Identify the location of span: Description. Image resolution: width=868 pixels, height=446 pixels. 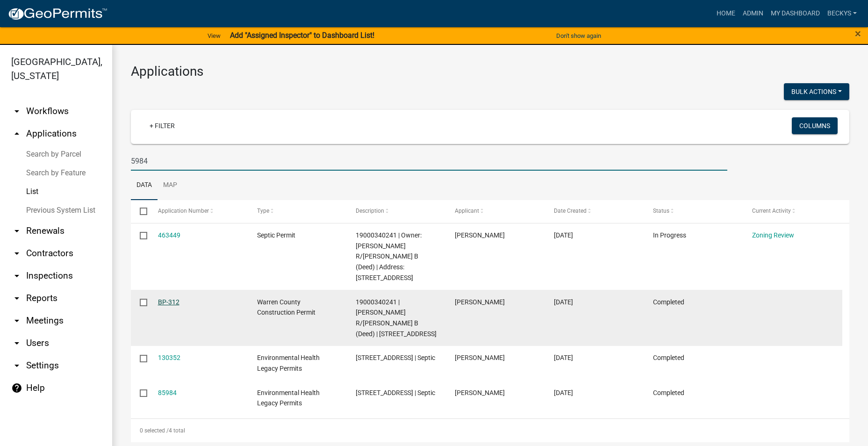
(370, 211).